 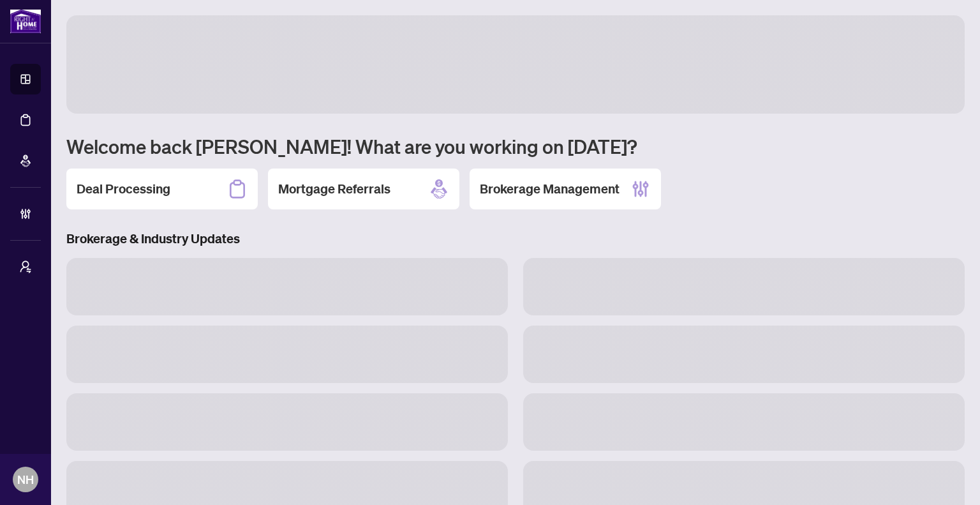 I want to click on h2: Deal Processing, so click(x=123, y=189).